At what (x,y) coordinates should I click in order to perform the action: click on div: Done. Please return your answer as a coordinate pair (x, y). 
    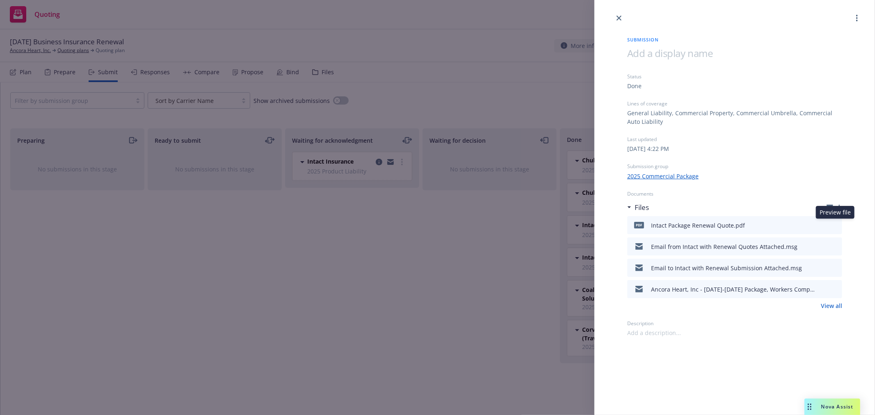
    Looking at the image, I should click on (634, 86).